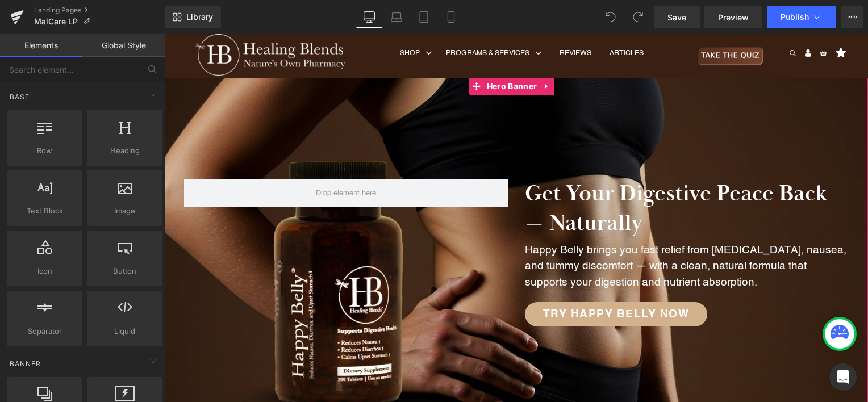  I want to click on span: Image, so click(124, 211).